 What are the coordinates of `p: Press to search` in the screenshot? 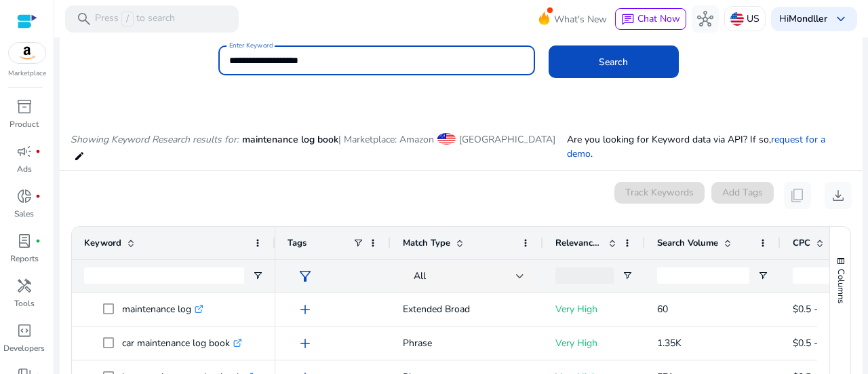 It's located at (135, 19).